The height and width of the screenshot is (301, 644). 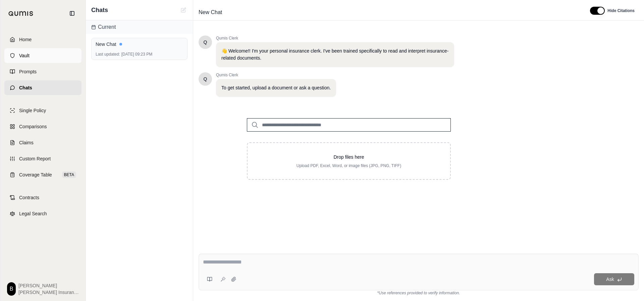 I want to click on span: Home, so click(x=25, y=40).